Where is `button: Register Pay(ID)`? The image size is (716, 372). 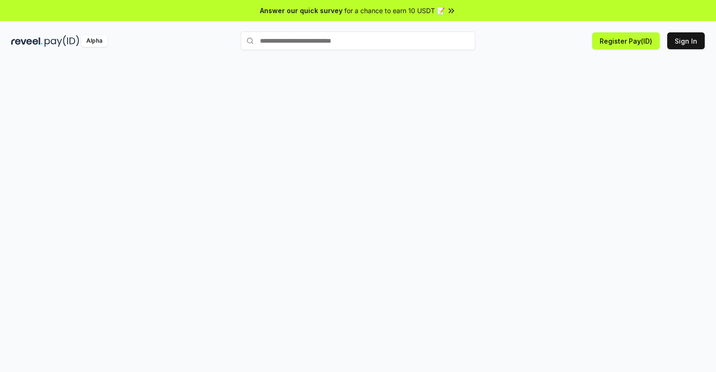 button: Register Pay(ID) is located at coordinates (626, 41).